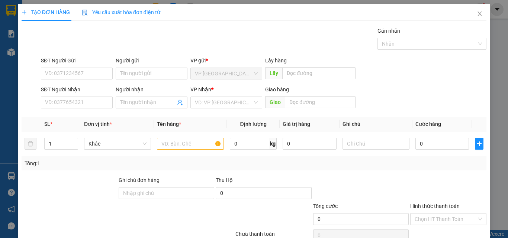  What do you see at coordinates (77, 61) in the screenshot?
I see `div: SĐT Người Gửi` at bounding box center [77, 61].